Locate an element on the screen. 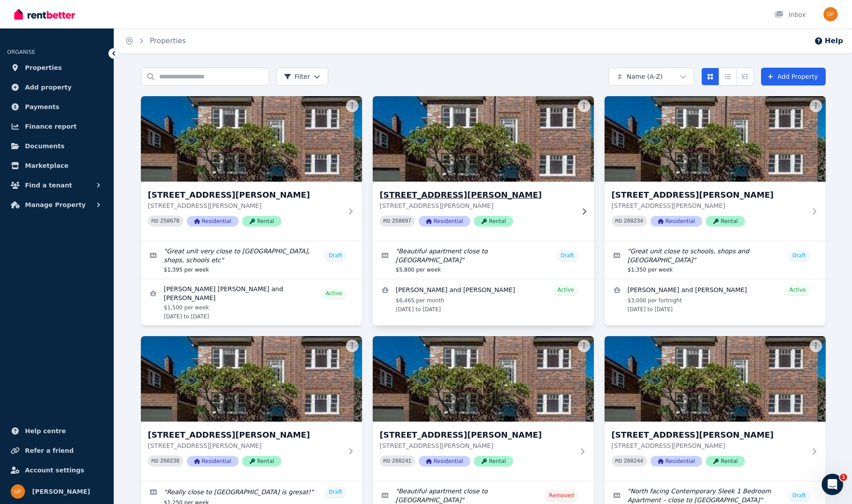 The width and height of the screenshot is (852, 504). a: Edit listing: Beautiful apartment close to Bondi Beach is located at coordinates (483, 260).